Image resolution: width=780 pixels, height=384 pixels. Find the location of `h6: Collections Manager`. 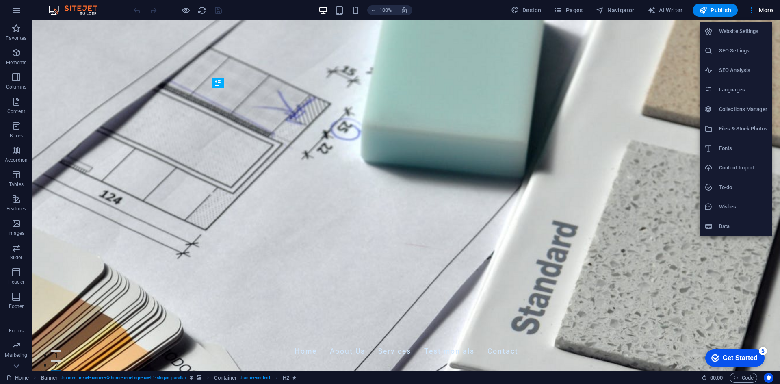

h6: Collections Manager is located at coordinates (743, 109).